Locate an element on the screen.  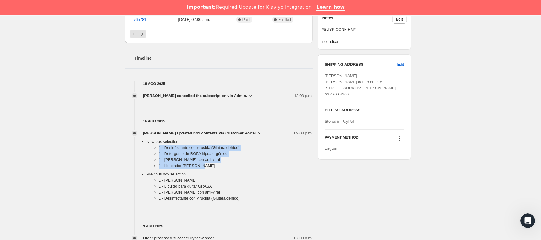
button: Siguiente is located at coordinates (142, 34).